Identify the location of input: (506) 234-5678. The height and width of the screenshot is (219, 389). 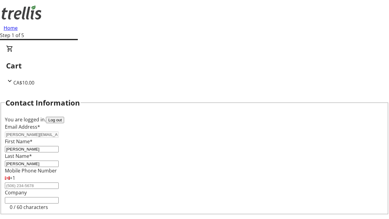
(32, 185).